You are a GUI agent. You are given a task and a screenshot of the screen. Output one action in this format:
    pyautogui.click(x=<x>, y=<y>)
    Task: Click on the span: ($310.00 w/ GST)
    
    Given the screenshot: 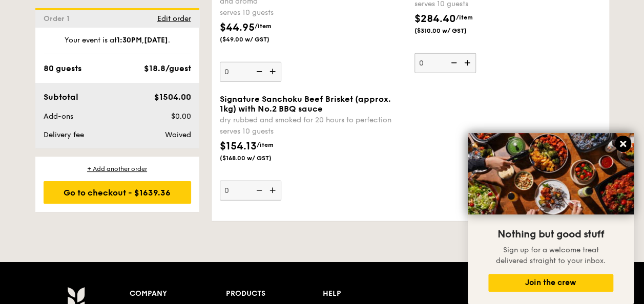 What is the action you would take?
    pyautogui.click(x=449, y=31)
    